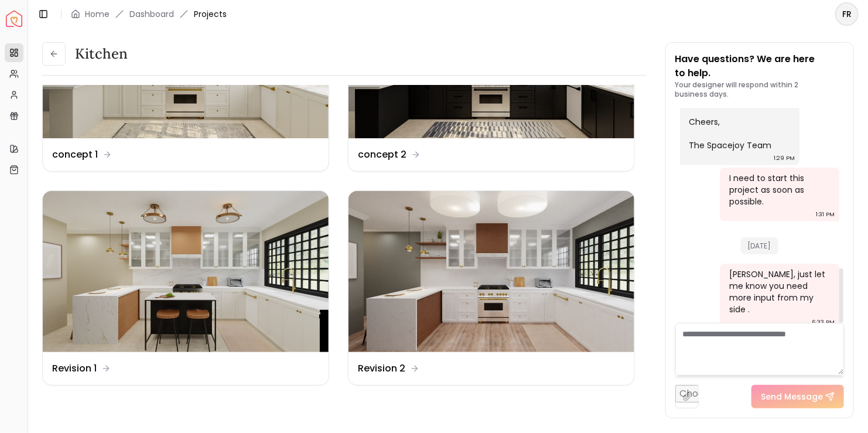 The image size is (868, 433). I want to click on img: Revision 1, so click(185, 271).